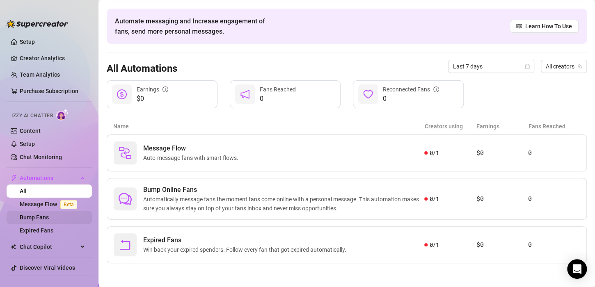 The width and height of the screenshot is (595, 287). I want to click on span: Expired Fans, so click(246, 240).